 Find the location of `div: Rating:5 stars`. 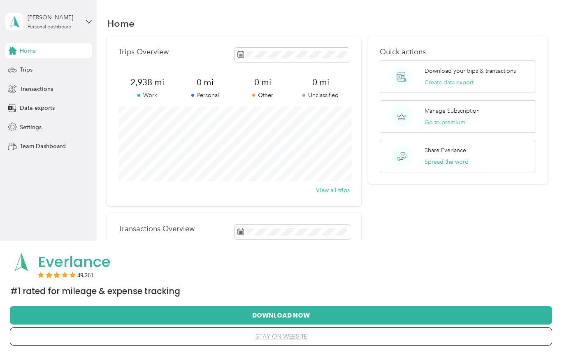

div: Rating:5 stars is located at coordinates (66, 275).